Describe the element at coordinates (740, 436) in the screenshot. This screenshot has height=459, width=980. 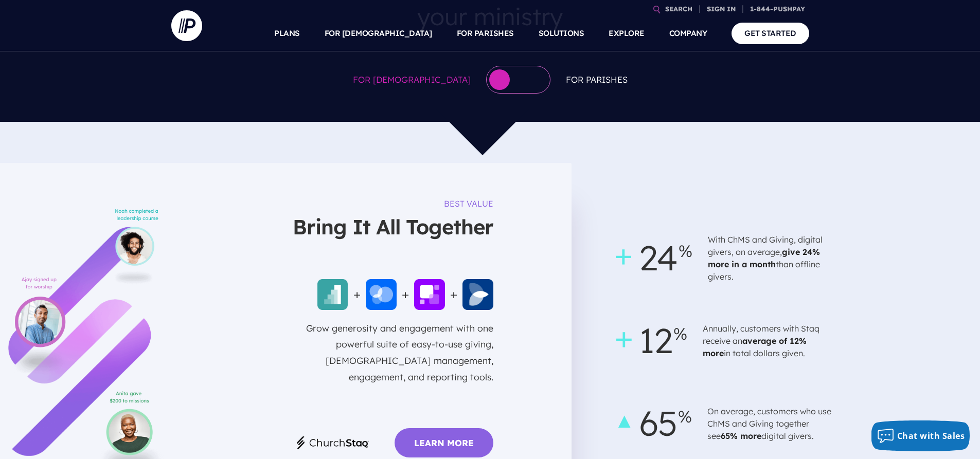
I see `b: 65% more` at that location.